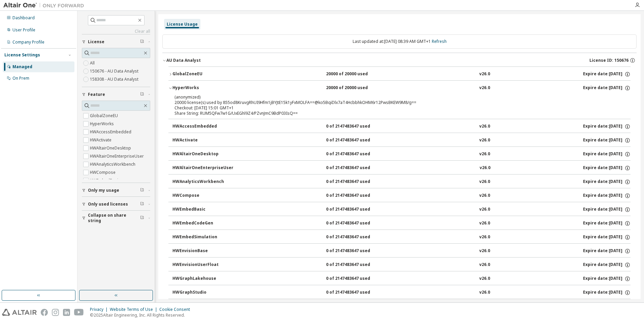 This screenshot has width=644, height=322. Describe the element at coordinates (56, 312) in the screenshot. I see `img: instagram.svg` at that location.